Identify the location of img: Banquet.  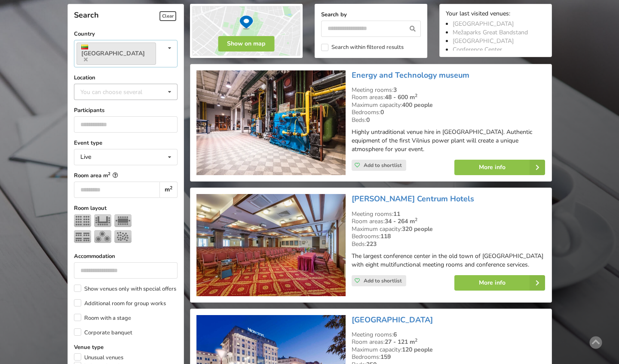
(103, 236).